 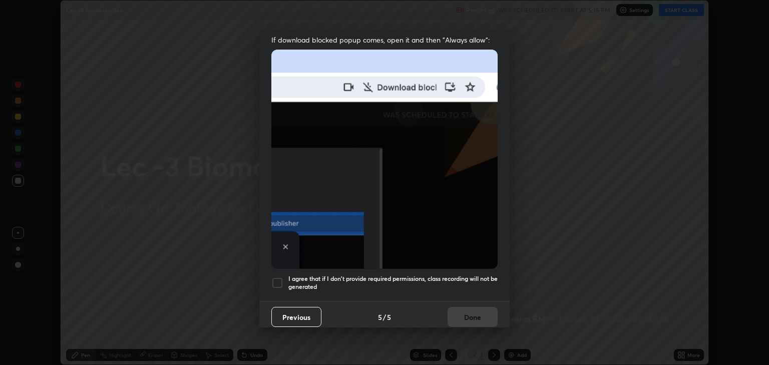 What do you see at coordinates (393, 282) in the screenshot?
I see `h5: I agree that if I don't provide required permissions, class recording will not be generated` at bounding box center [393, 282].